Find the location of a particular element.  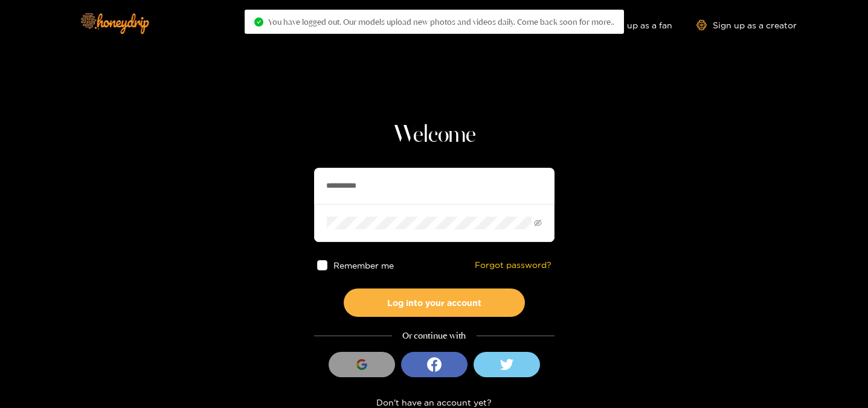

span: Remember me is located at coordinates (363, 265).